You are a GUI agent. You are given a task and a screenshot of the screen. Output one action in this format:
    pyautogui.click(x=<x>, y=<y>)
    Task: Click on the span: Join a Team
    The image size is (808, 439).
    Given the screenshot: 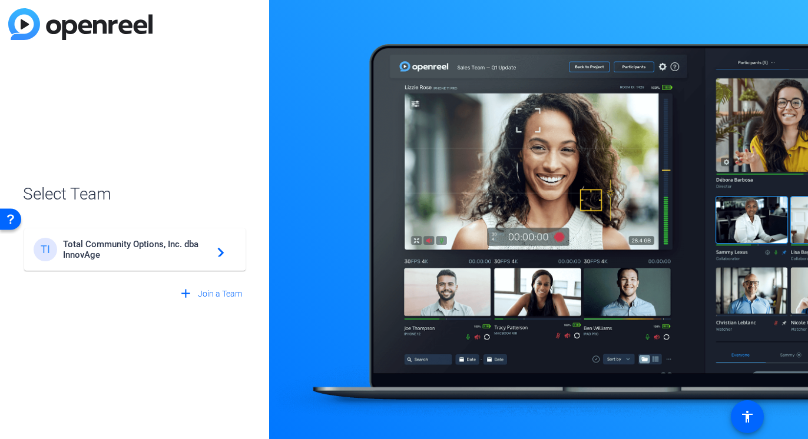 What is the action you would take?
    pyautogui.click(x=220, y=294)
    